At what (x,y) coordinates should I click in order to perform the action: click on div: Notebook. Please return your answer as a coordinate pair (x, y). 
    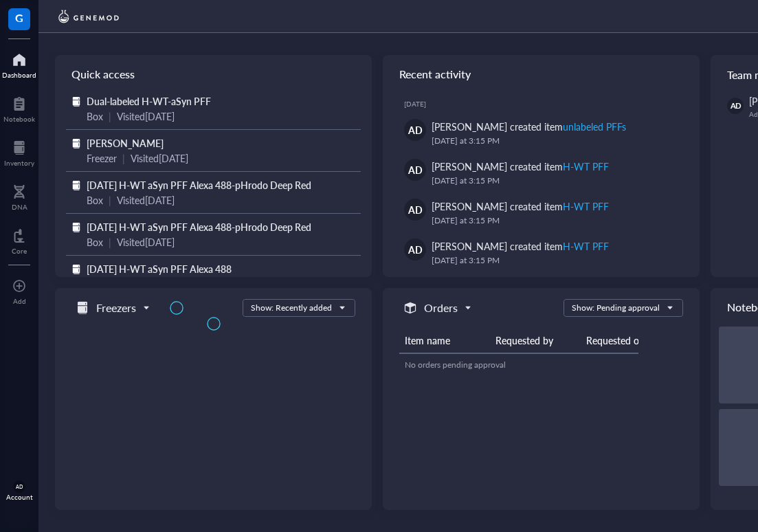
    Looking at the image, I should click on (19, 119).